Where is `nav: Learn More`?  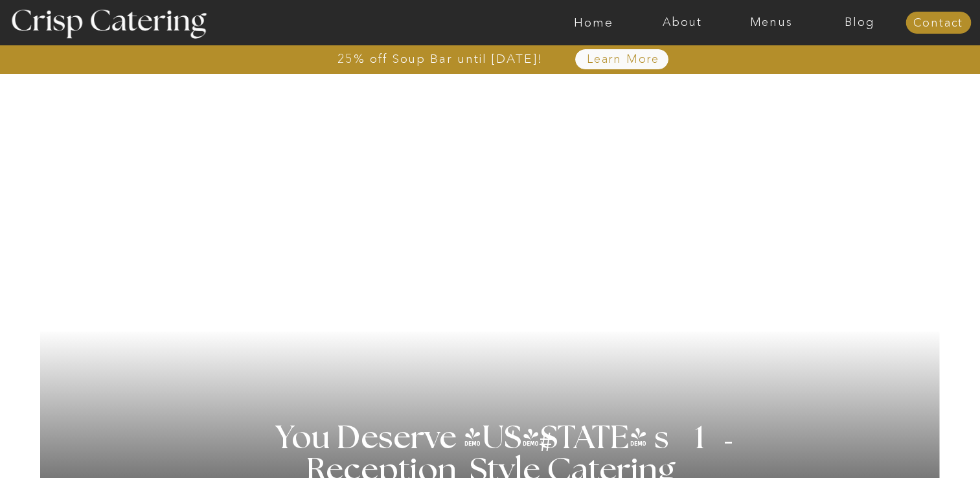 nav: Learn More is located at coordinates (623, 59).